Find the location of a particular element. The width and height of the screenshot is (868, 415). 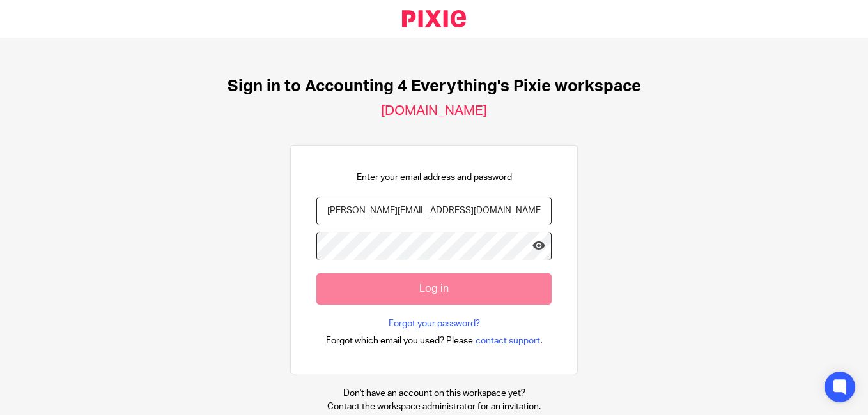

h1: Sign in to Accounting 4 Everything's Pixie workspace is located at coordinates (434, 86).